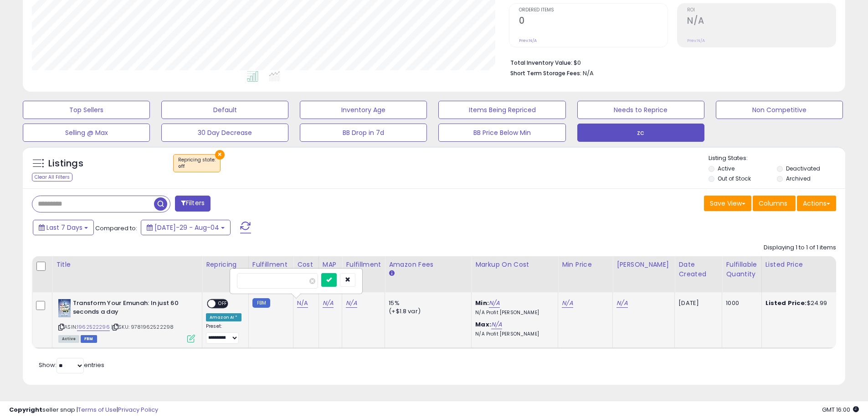 The width and height of the screenshot is (868, 419). What do you see at coordinates (72, 365) in the screenshot?
I see `span: Show: entries` at bounding box center [72, 365].